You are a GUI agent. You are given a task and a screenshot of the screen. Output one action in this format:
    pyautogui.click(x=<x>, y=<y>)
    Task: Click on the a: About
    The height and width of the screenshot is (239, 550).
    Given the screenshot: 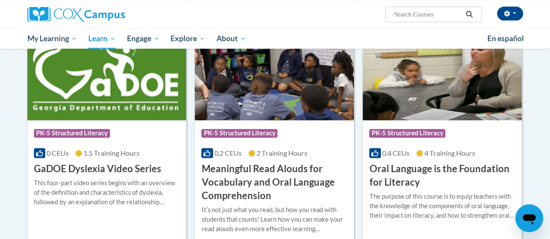 What is the action you would take?
    pyautogui.click(x=231, y=39)
    